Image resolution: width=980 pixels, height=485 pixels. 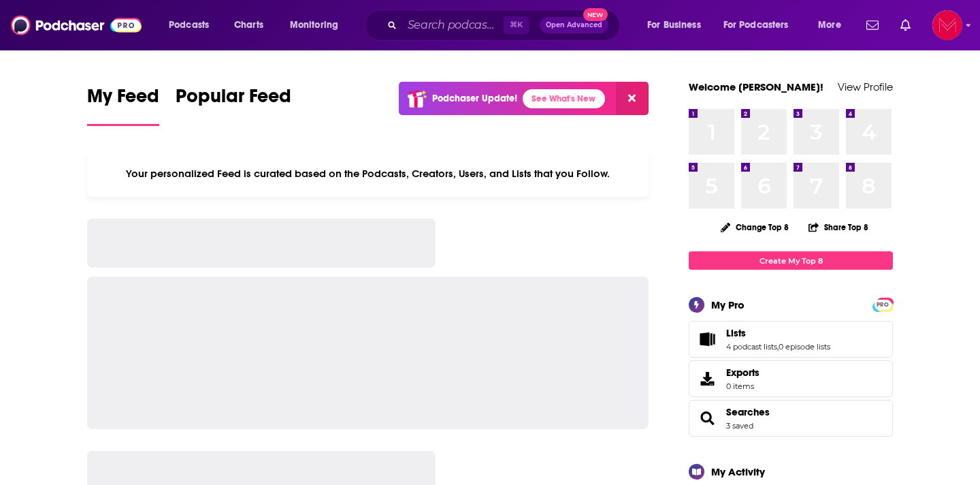 I want to click on img: Podchaser - Follow, Share and Rate Podcasts, so click(x=76, y=25).